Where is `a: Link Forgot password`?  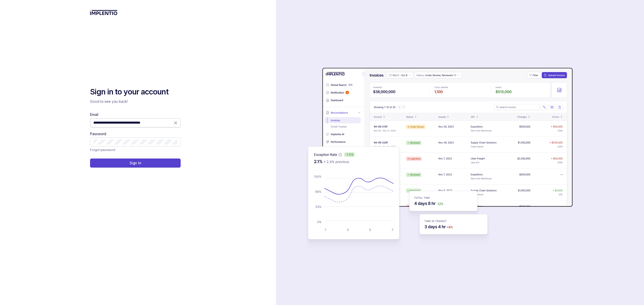
a: Link Forgot password is located at coordinates (102, 150).